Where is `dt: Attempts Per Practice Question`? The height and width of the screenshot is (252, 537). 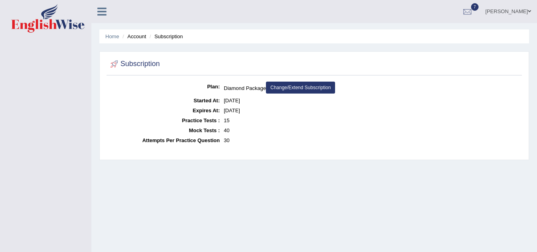 dt: Attempts Per Practice Question is located at coordinates (164, 140).